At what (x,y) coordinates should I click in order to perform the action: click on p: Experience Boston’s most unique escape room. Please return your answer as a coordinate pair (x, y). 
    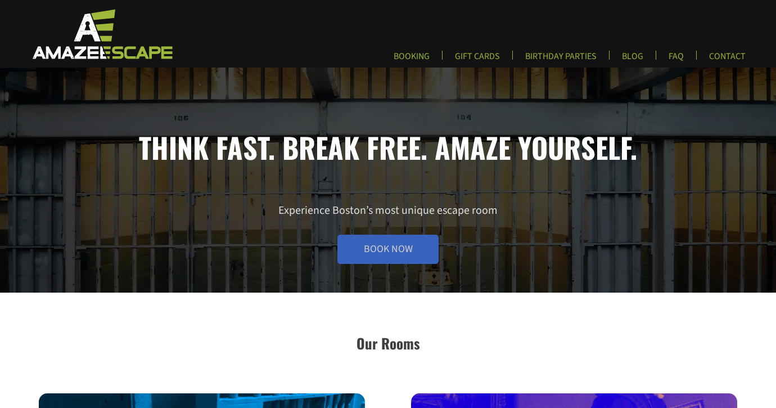
    Looking at the image, I should click on (388, 233).